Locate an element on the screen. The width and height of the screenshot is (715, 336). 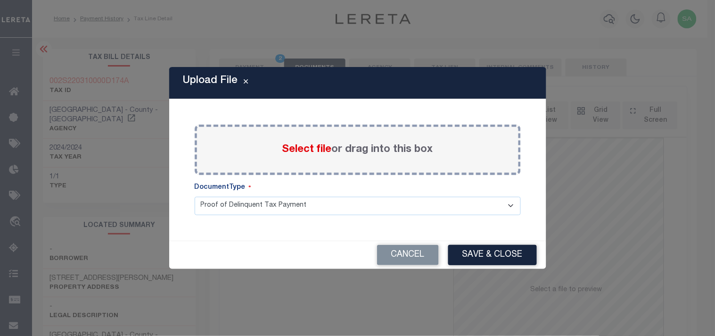
button: Save & Close is located at coordinates (493, 255).